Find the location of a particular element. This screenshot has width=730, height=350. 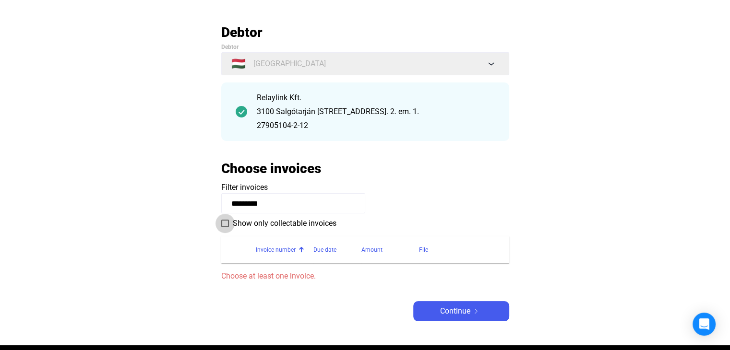

span: Filter invoices is located at coordinates (244, 187).